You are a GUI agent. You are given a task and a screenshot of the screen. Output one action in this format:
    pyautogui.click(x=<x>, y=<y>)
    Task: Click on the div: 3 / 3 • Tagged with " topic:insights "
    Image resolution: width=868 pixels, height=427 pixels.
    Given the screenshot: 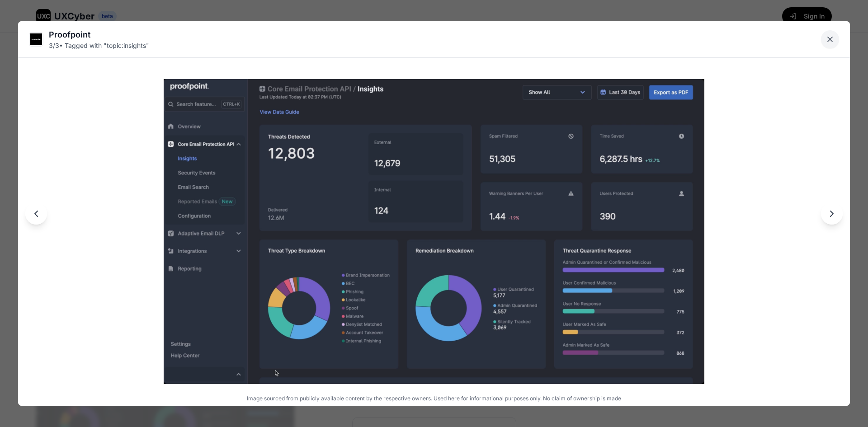 What is the action you would take?
    pyautogui.click(x=99, y=46)
    